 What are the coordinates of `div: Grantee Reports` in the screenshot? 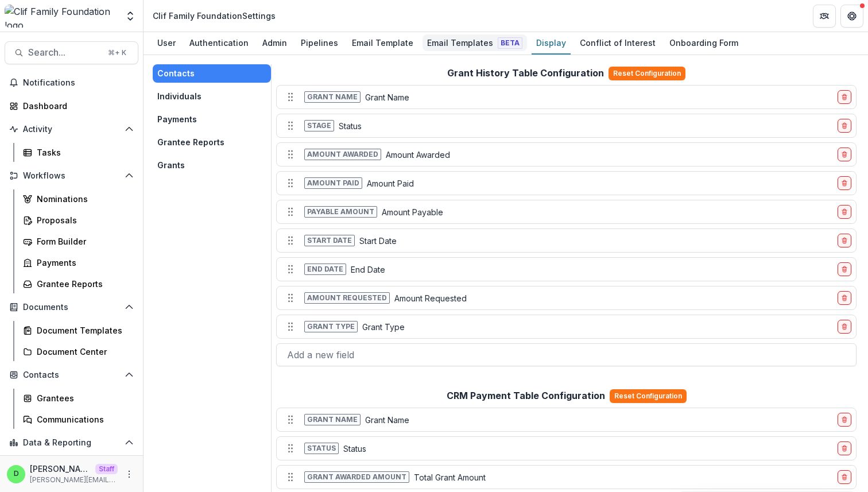 It's located at (83, 284).